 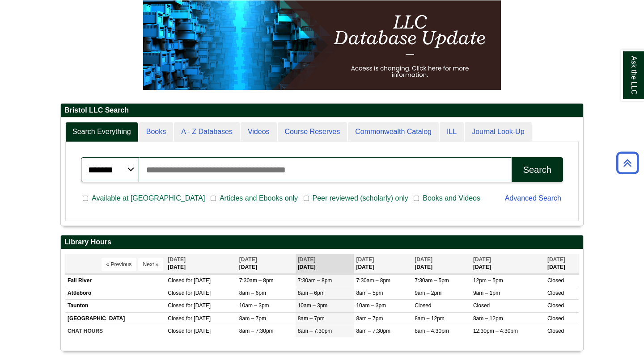 I want to click on span: 7:30am – 5pm, so click(x=432, y=281).